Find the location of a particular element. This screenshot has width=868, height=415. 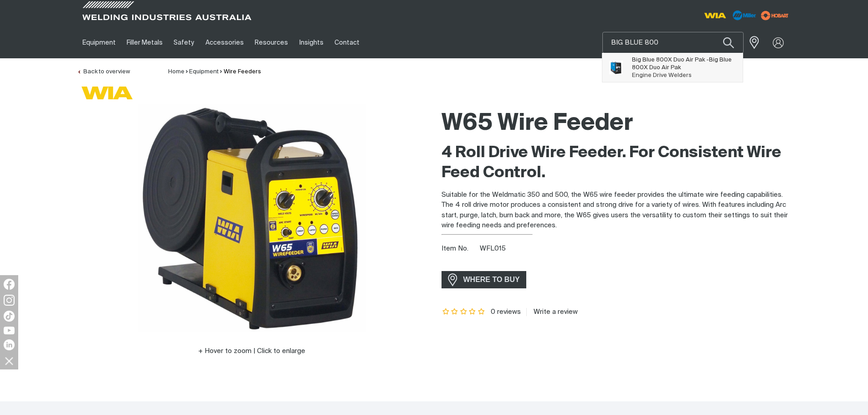

img: W65 Wire Feeder with 10m lead kit is located at coordinates (252, 218).